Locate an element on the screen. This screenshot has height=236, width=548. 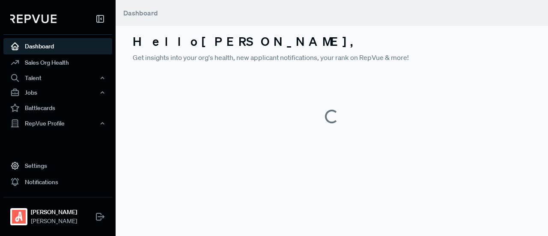
a: Settings is located at coordinates (58, 166).